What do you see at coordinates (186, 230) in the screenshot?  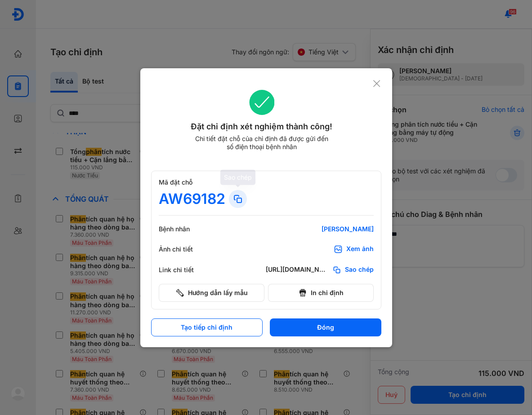 I see `div: Bệnh nhân` at bounding box center [186, 230].